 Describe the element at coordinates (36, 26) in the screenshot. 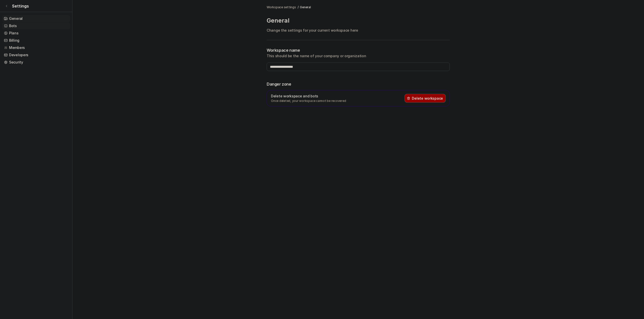

I see `a: Bots` at that location.